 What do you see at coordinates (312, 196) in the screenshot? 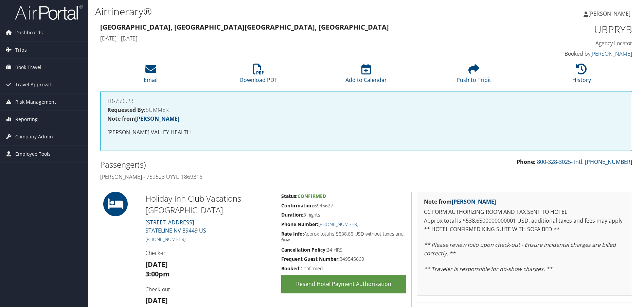
I see `span: Confirmed` at bounding box center [312, 196].